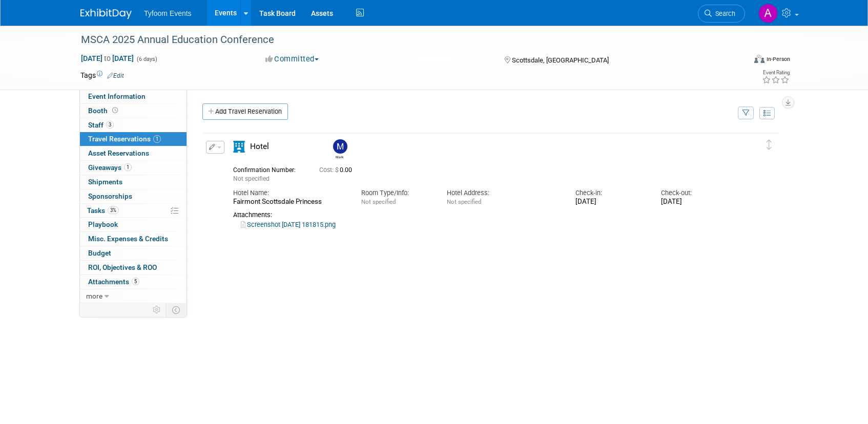  What do you see at coordinates (768, 13) in the screenshot?
I see `img: Angie Nichols` at bounding box center [768, 13].